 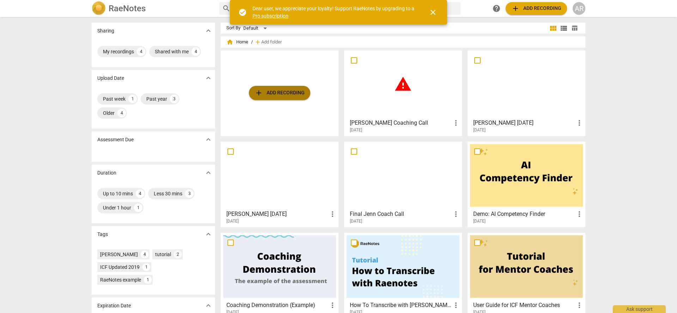 I want to click on p: Assessment Due, so click(x=115, y=139).